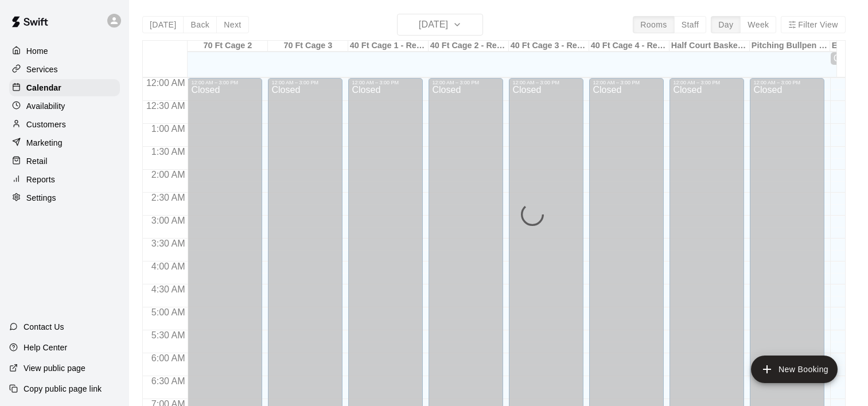 Image resolution: width=868 pixels, height=406 pixels. Describe the element at coordinates (308, 46) in the screenshot. I see `div: 70 Ft Cage 3` at that location.